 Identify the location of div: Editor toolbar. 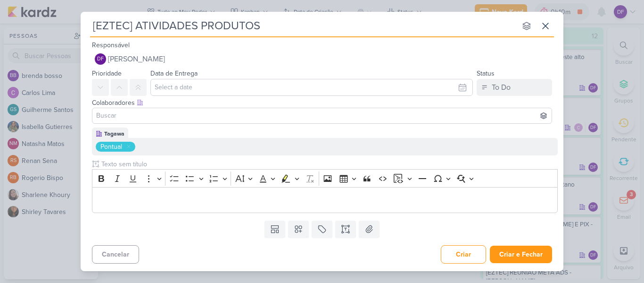
(325, 178).